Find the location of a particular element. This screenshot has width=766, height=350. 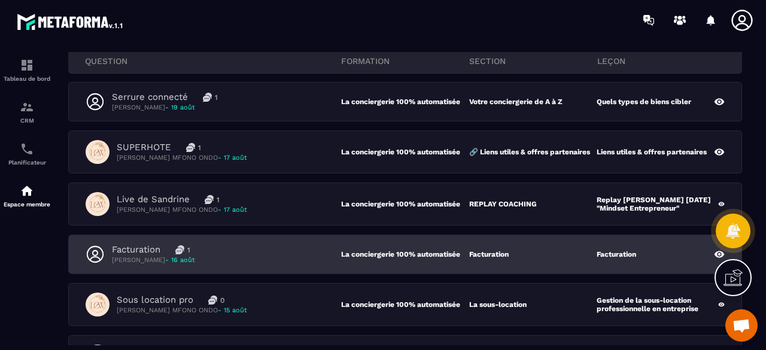

span: - 16 août is located at coordinates (180, 260).